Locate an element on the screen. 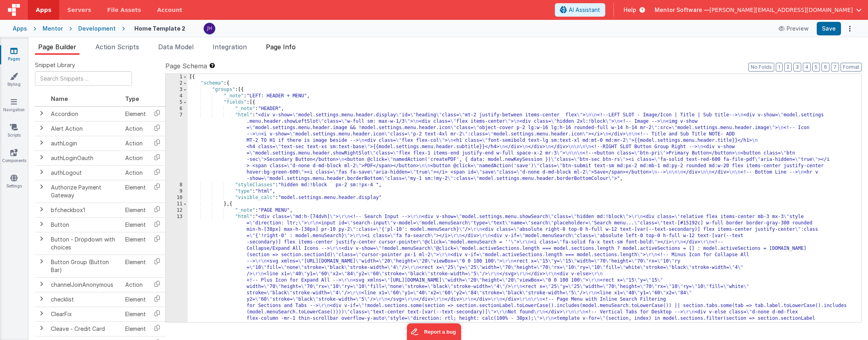 The width and height of the screenshot is (868, 340). td: checklist is located at coordinates (84, 299).